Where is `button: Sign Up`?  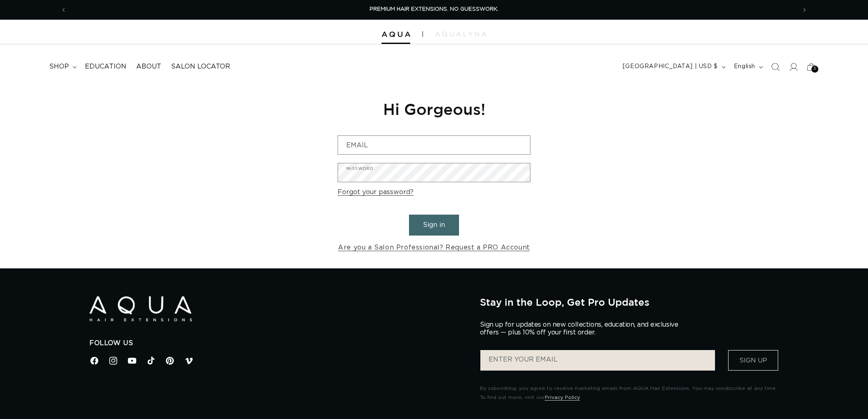 button: Sign Up is located at coordinates (754, 360).